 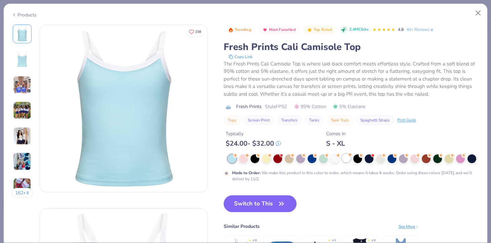 What do you see at coordinates (283, 30) in the screenshot?
I see `span: Most Favorited` at bounding box center [283, 30].